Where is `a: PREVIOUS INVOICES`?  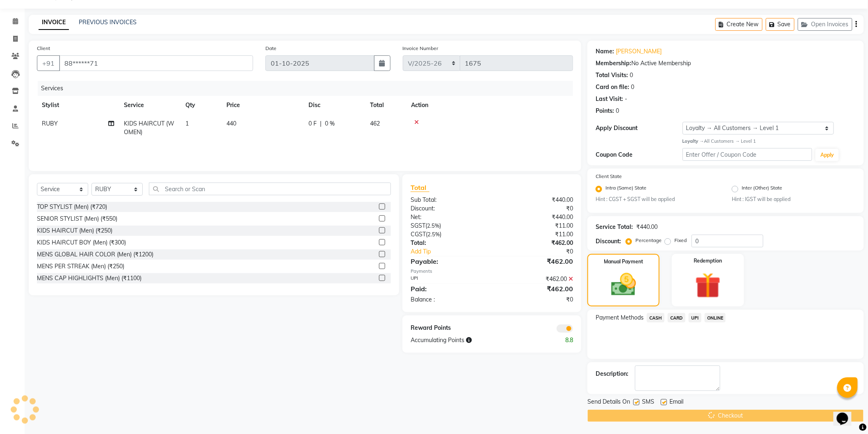
a: PREVIOUS INVOICES is located at coordinates (107, 22).